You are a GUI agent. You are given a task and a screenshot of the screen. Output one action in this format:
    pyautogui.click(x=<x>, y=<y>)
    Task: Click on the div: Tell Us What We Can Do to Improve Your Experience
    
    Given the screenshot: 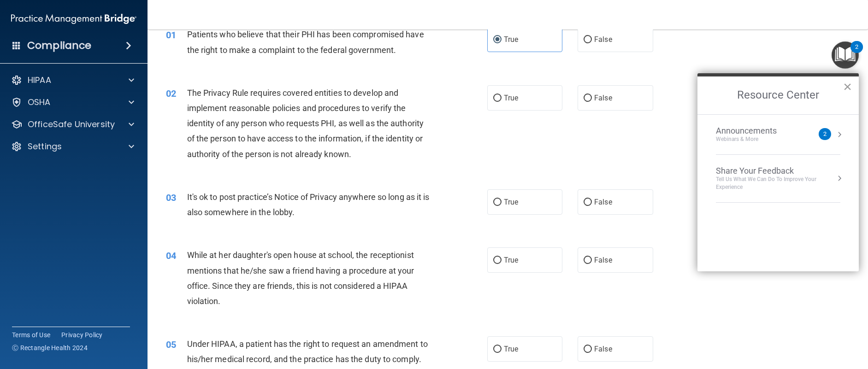 What is the action you would take?
    pyautogui.click(x=778, y=184)
    